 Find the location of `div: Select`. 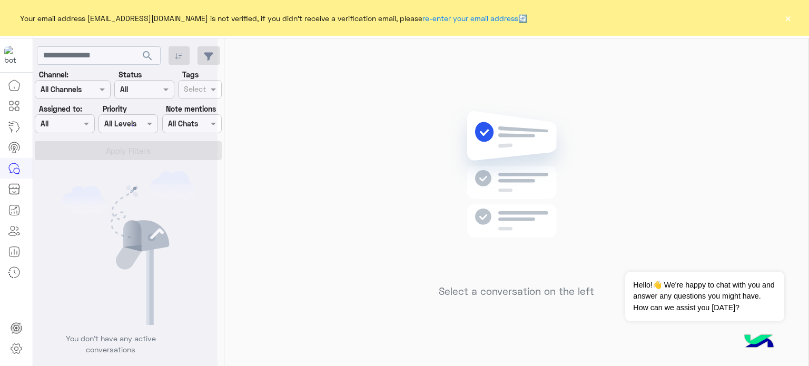

div: Select is located at coordinates (194, 90).